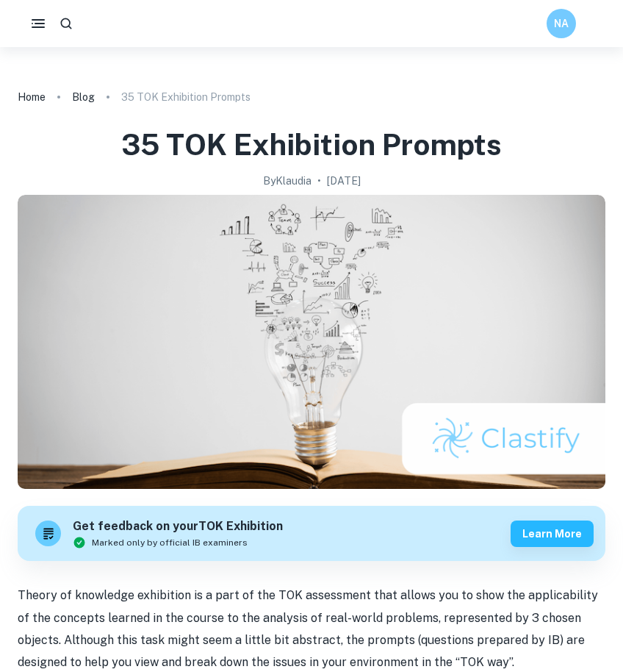  Describe the element at coordinates (186, 97) in the screenshot. I see `p: 35 TOK Exhibition Prompts` at that location.